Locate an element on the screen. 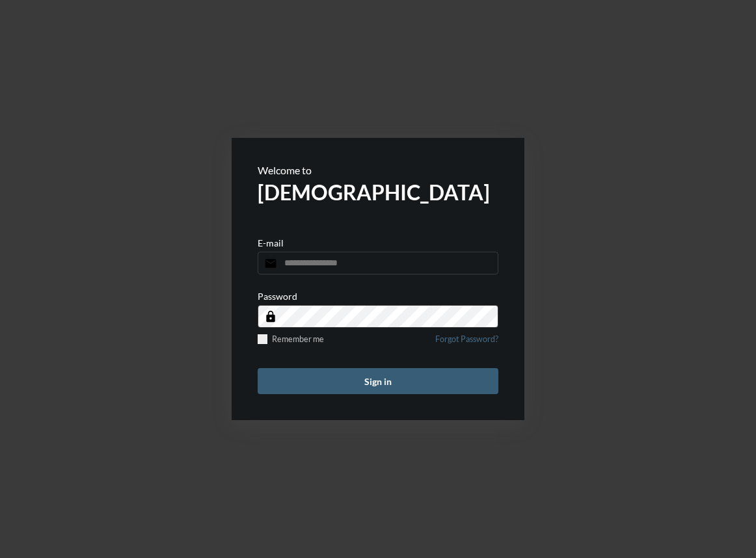 This screenshot has height=558, width=756. p: E-mail is located at coordinates (270, 243).